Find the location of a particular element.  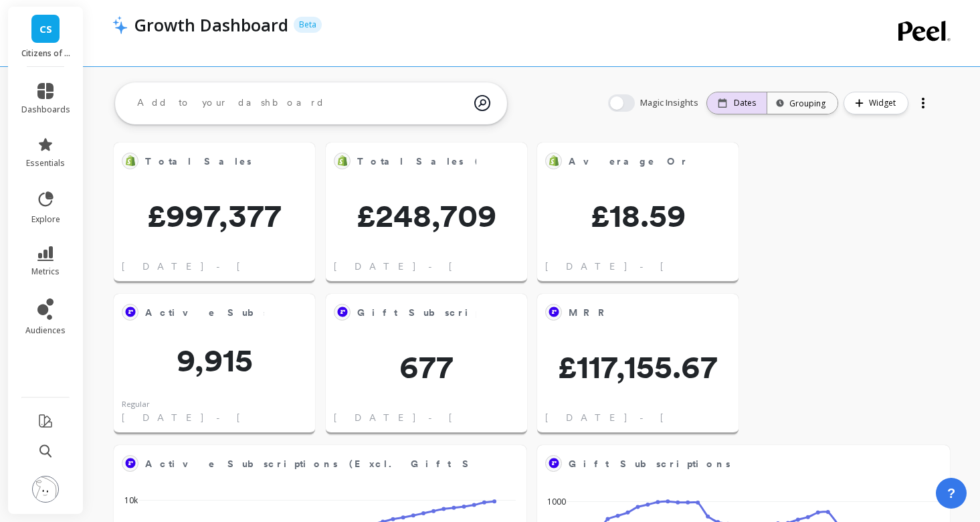

p: Citizens of Soil is located at coordinates (46, 54).